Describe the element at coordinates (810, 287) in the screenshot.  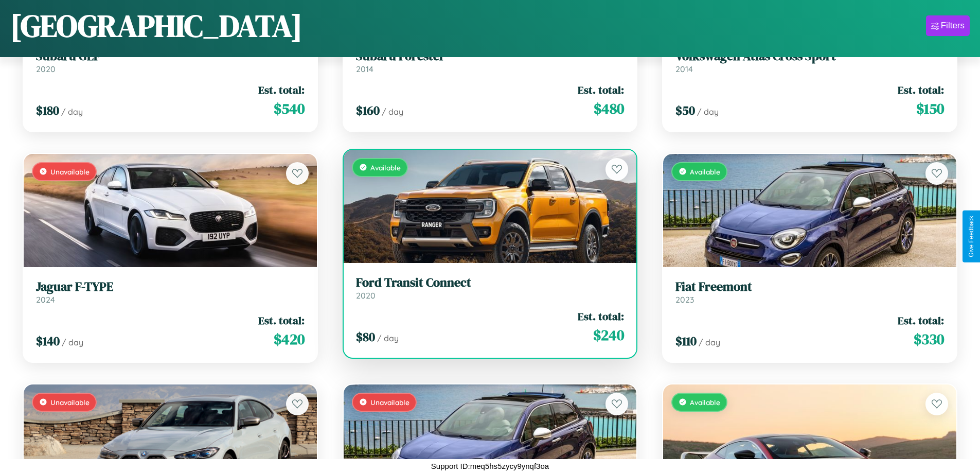
I see `h3: Fiat Freemont` at that location.